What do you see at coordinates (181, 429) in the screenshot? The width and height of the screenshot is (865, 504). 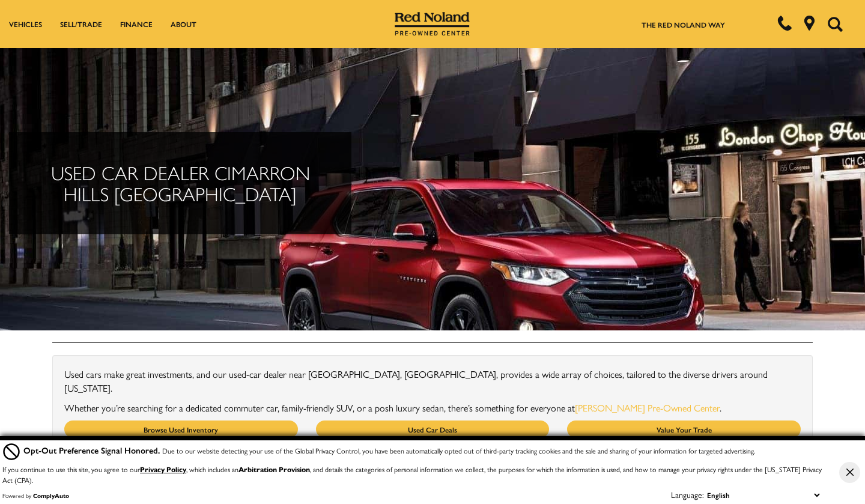 I see `a: Browse Used Inventory` at bounding box center [181, 429].